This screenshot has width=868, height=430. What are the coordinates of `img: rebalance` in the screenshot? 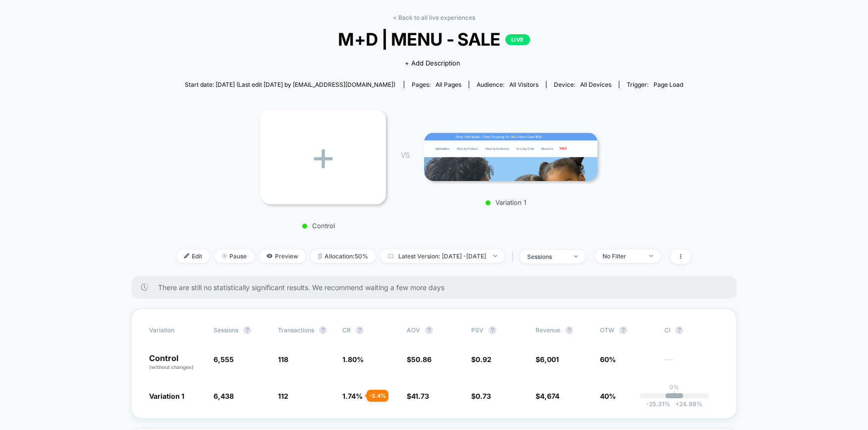 It's located at (320, 256).